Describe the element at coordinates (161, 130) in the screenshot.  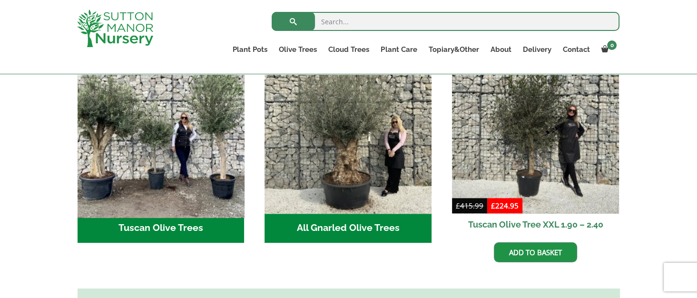
I see `img: Tuscan Olive Trees` at that location.